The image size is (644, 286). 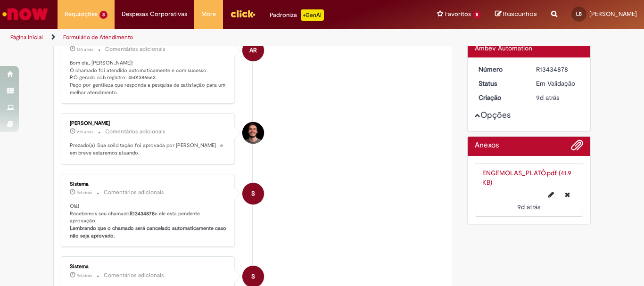 I want to click on div: Padroniza, so click(x=296, y=15).